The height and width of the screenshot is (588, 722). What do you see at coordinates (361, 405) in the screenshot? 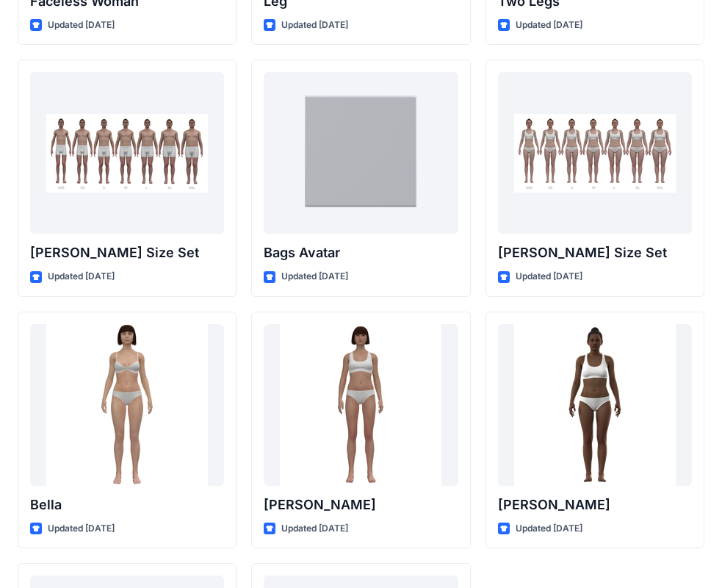
I see `a: Emma` at bounding box center [361, 405].